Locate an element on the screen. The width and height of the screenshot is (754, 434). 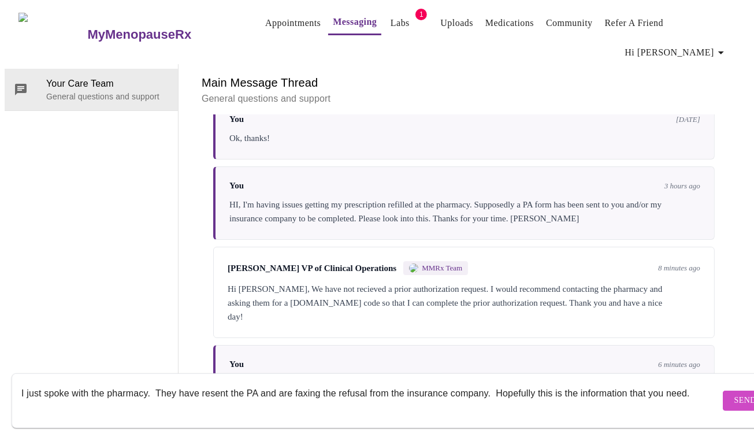
h3: MyMenopauseRx is located at coordinates (139, 35).